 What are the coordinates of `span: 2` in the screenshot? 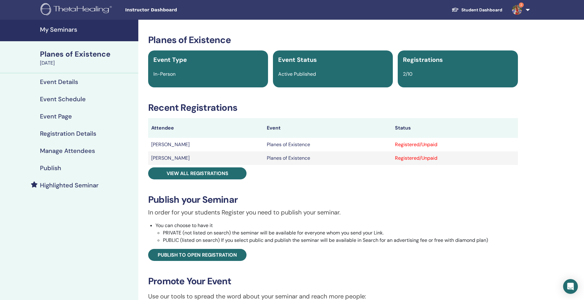 It's located at (521, 5).